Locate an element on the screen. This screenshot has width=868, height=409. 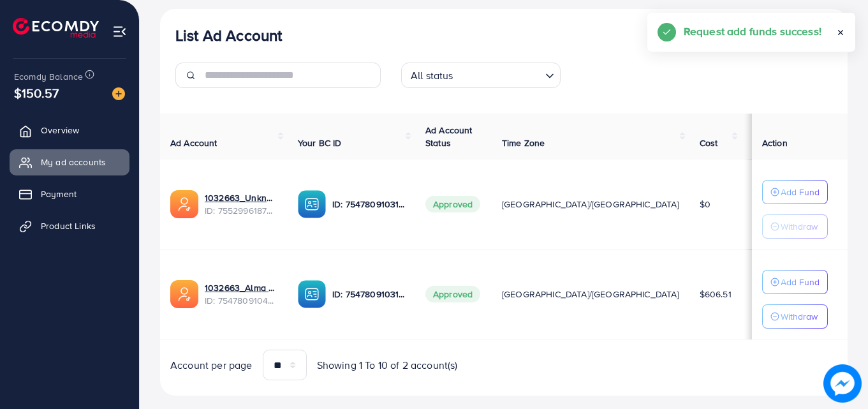
div: Search for option is located at coordinates (481, 75).